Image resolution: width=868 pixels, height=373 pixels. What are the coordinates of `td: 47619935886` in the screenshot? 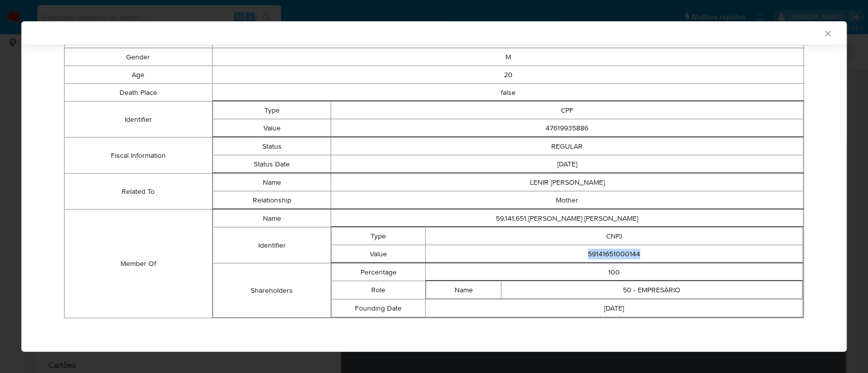 It's located at (567, 128).